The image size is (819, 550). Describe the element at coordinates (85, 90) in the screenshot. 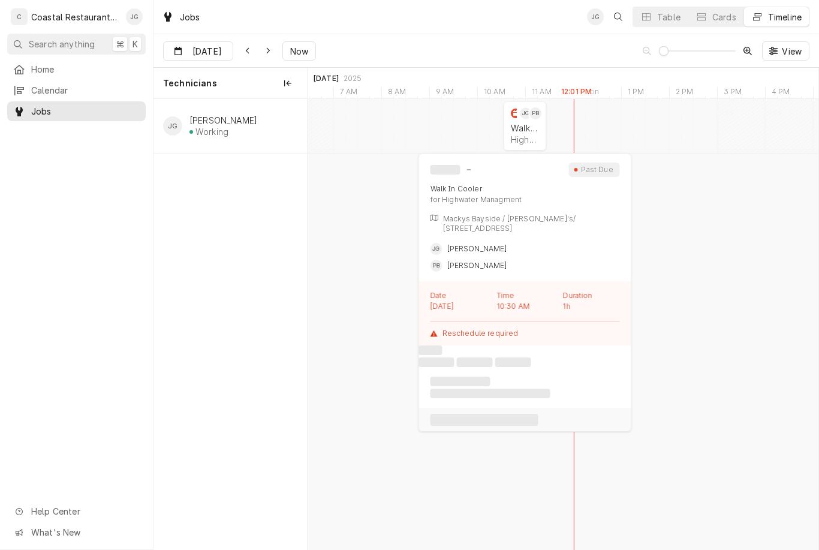

I see `span: Calendar` at that location.